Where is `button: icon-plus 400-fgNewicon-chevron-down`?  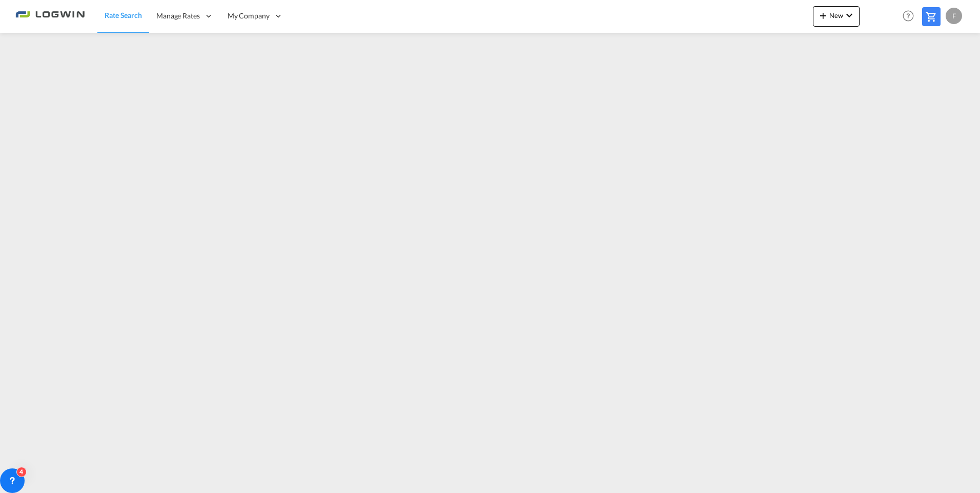
button: icon-plus 400-fgNewicon-chevron-down is located at coordinates (836, 16).